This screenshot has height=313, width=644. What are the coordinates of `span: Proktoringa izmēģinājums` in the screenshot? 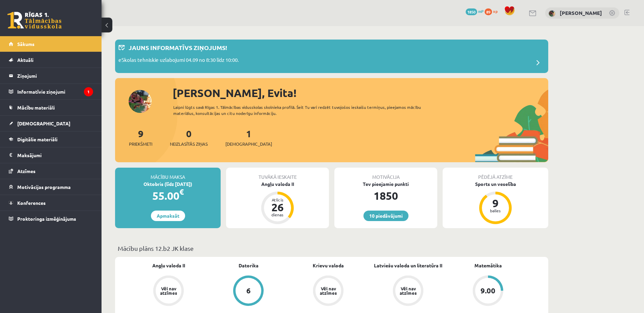 It's located at (46, 219).